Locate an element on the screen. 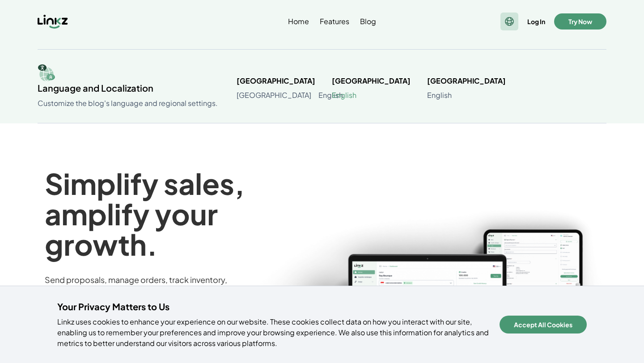 This screenshot has height=363, width=644. h4: Your Privacy Matters to Us is located at coordinates (273, 307).